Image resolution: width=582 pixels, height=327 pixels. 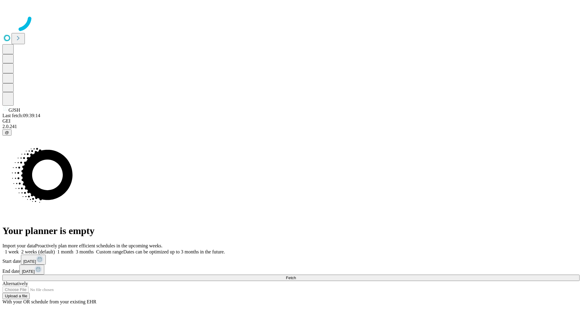 What do you see at coordinates (290, 278) in the screenshot?
I see `span: Fetch` at bounding box center [290, 278].